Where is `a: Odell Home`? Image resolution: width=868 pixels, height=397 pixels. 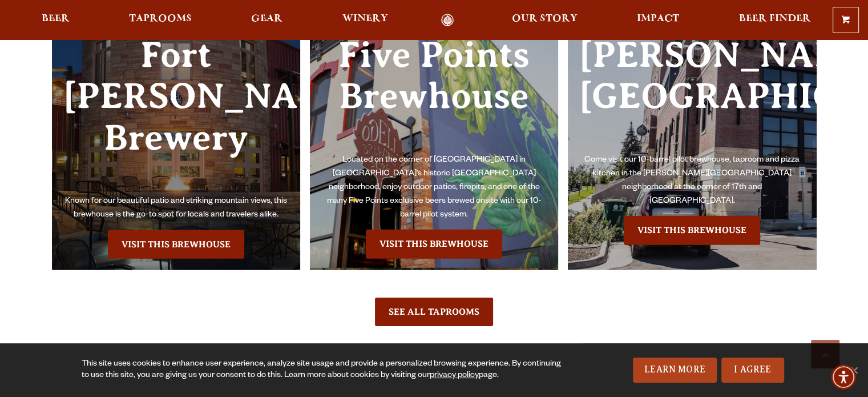 a: Odell Home is located at coordinates (448, 20).